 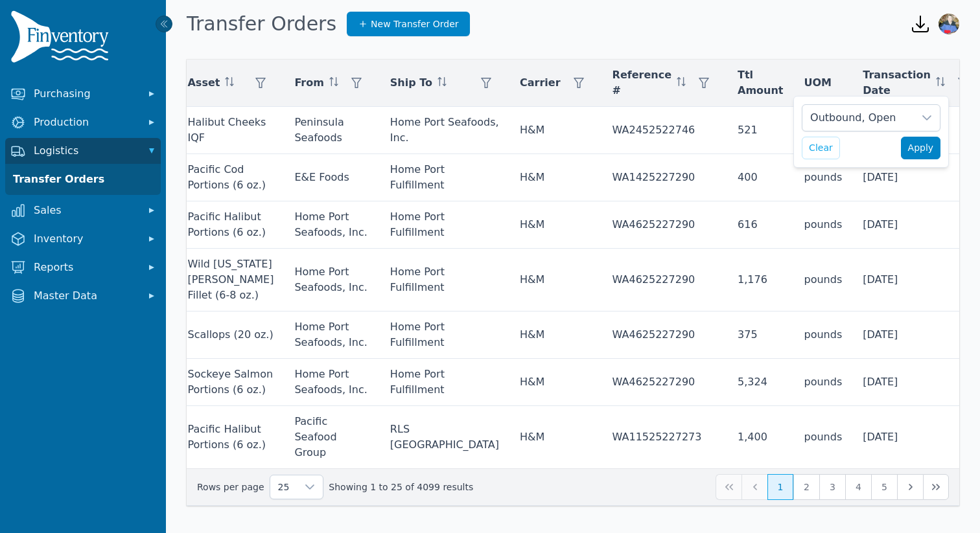 What do you see at coordinates (230, 382) in the screenshot?
I see `td: Sockeye Salmon Portions (6 oz.)` at bounding box center [230, 382].